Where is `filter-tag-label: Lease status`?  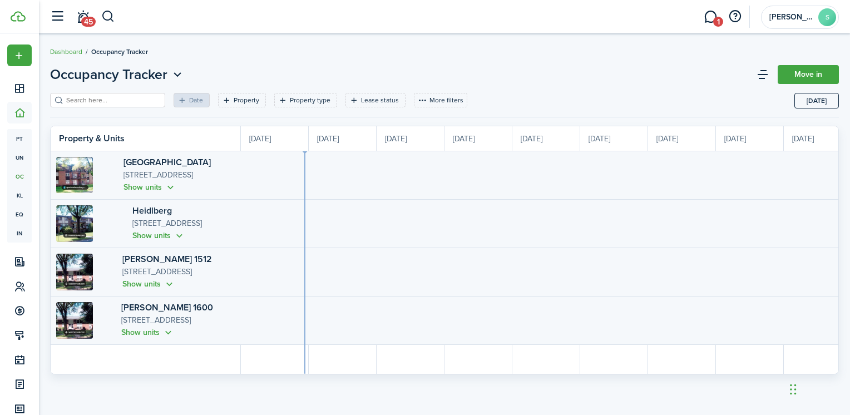
filter-tag-label: Lease status is located at coordinates (380, 100).